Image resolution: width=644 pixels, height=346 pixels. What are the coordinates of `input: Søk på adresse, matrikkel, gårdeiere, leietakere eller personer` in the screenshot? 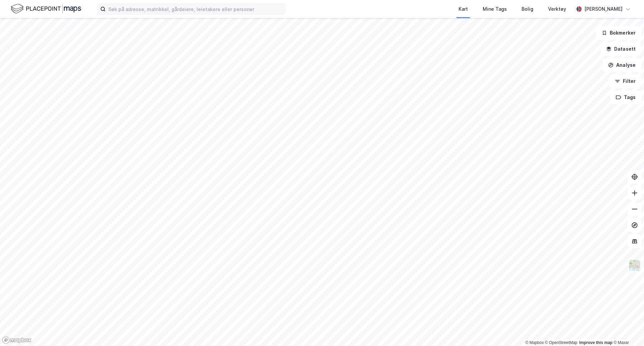 It's located at (195, 9).